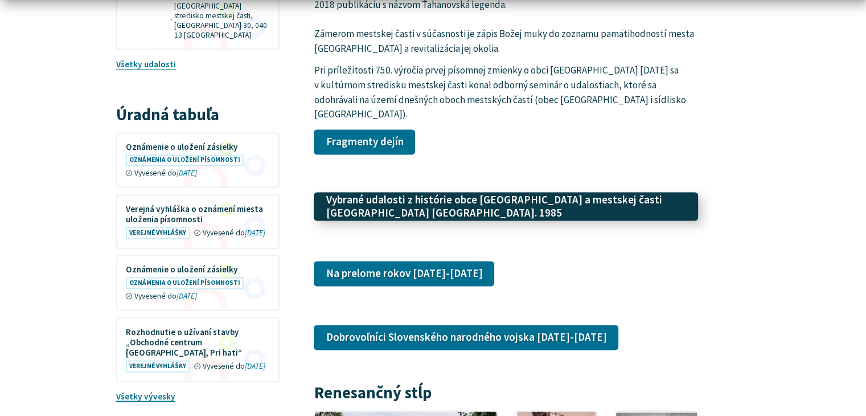 Image resolution: width=866 pixels, height=416 pixels. I want to click on a: Fragmenty dejín, so click(364, 142).